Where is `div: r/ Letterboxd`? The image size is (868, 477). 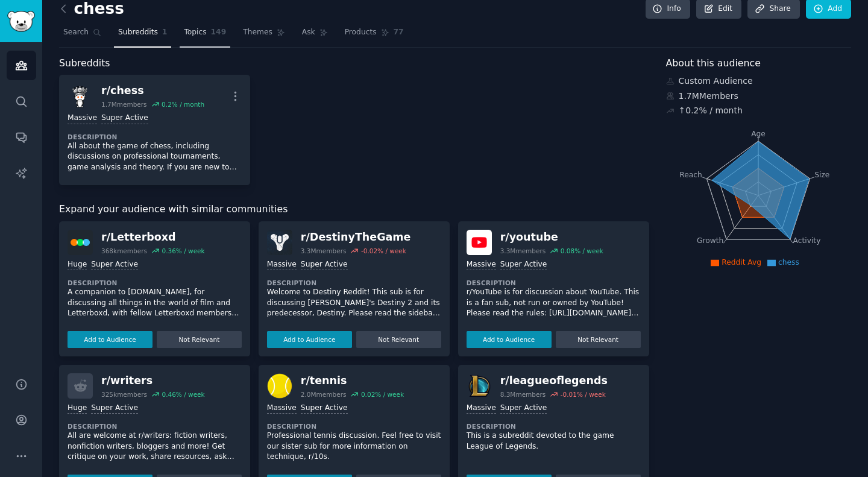 div: r/ Letterboxd is located at coordinates (153, 237).